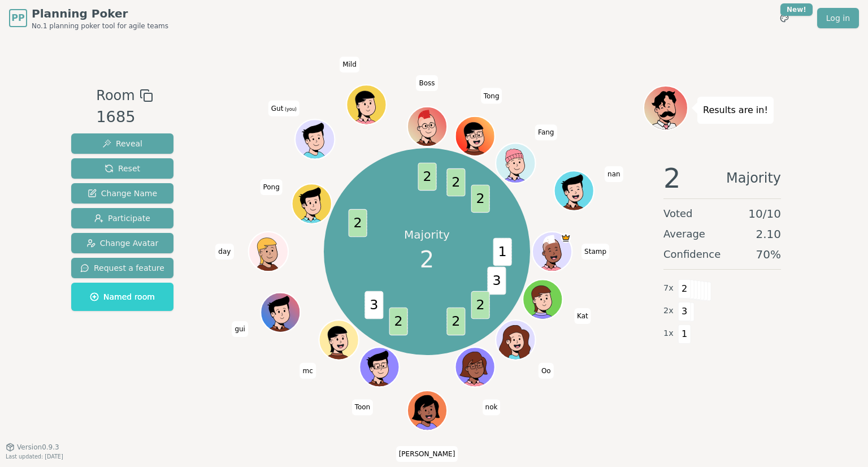 Image resolution: width=868 pixels, height=467 pixels. What do you see at coordinates (17, 18) in the screenshot?
I see `span: PP` at bounding box center [17, 18].